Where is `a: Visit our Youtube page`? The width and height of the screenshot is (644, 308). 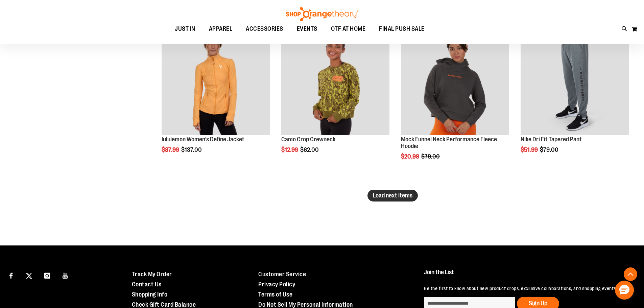
a: Visit our Youtube page is located at coordinates (65, 275).